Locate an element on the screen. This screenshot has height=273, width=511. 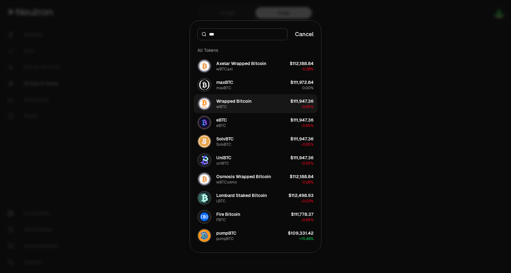
button: eBTC LogoeBTCeBTC$111,947.36-0.65% is located at coordinates (255, 122).